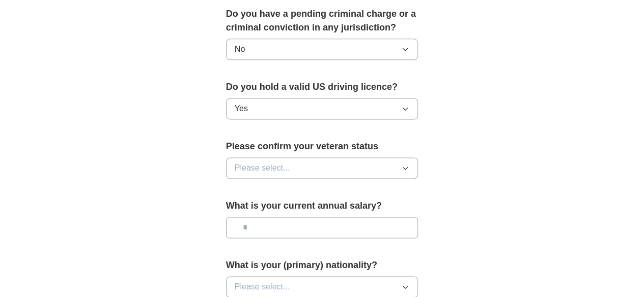 Image resolution: width=644 pixels, height=297 pixels. Describe the element at coordinates (322, 21) in the screenshot. I see `label: Do you have a pending criminal charge or a criminal conviction in any jurisdiction?` at that location.